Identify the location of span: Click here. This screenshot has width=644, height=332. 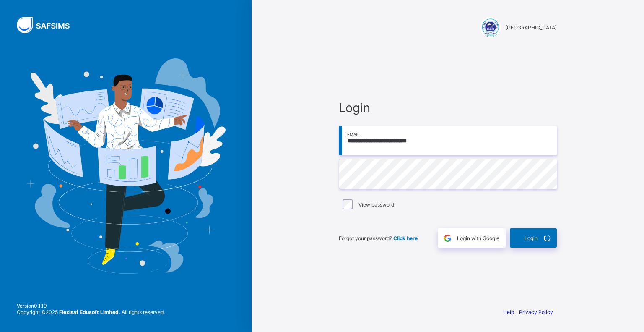
(406, 238).